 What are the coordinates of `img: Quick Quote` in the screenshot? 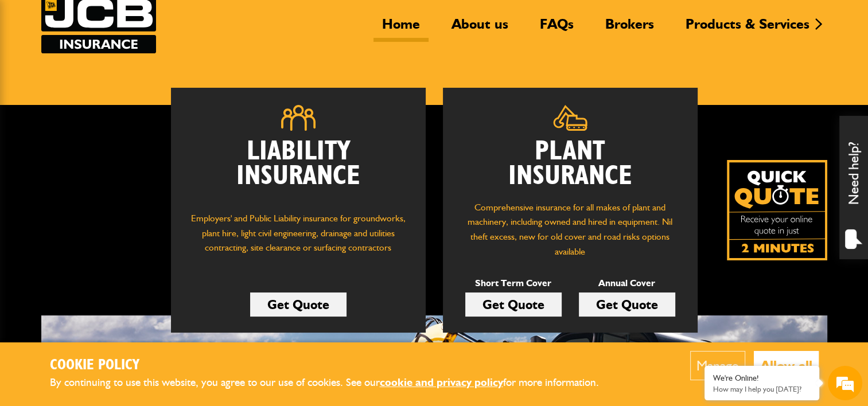 It's located at (777, 210).